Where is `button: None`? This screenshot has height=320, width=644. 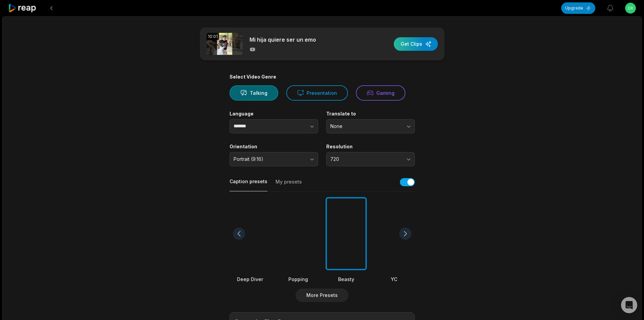
button: None is located at coordinates (371, 127).